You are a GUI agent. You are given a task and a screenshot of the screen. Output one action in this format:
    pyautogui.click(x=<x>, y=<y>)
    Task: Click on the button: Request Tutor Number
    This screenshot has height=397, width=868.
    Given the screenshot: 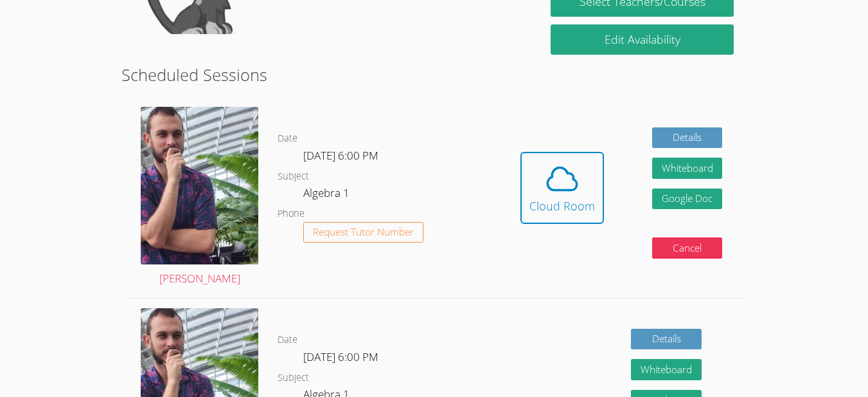 What is the action you would take?
    pyautogui.click(x=363, y=232)
    